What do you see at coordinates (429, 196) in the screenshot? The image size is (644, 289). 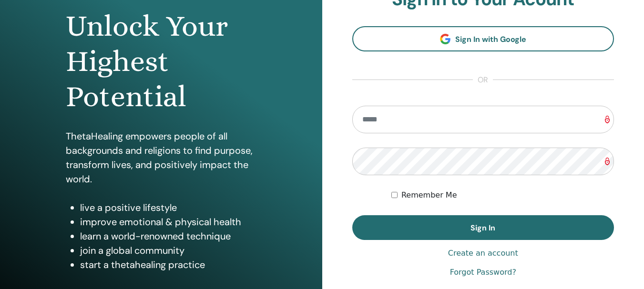 I see `label: Remember Me` at bounding box center [429, 196].